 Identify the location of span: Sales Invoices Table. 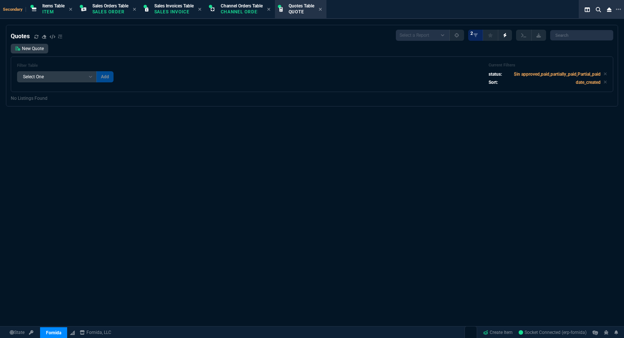
(174, 6).